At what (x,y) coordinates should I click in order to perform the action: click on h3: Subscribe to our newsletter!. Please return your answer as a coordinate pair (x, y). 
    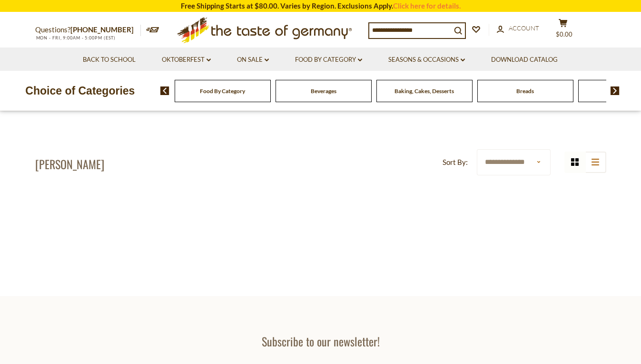
    Looking at the image, I should click on (320, 341).